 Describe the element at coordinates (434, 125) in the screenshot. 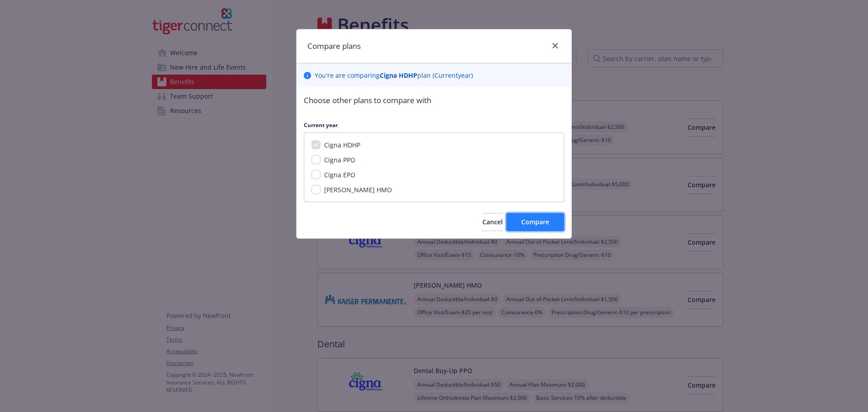

I see `p: Current year` at that location.